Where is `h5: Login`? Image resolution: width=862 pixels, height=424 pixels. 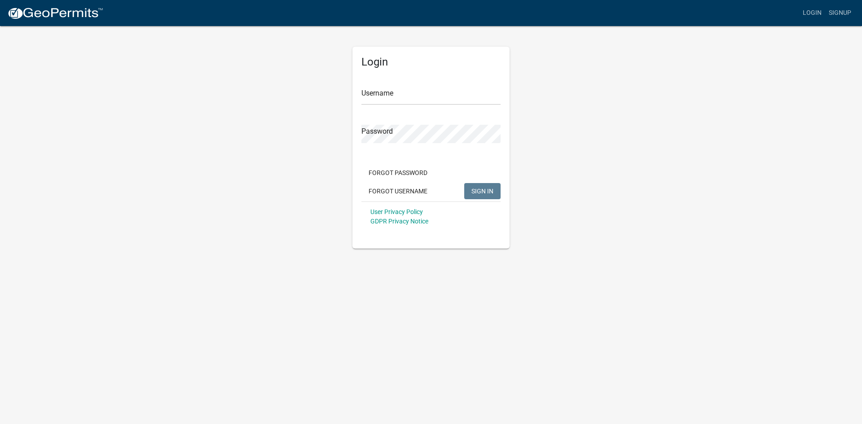
h5: Login is located at coordinates (431, 62).